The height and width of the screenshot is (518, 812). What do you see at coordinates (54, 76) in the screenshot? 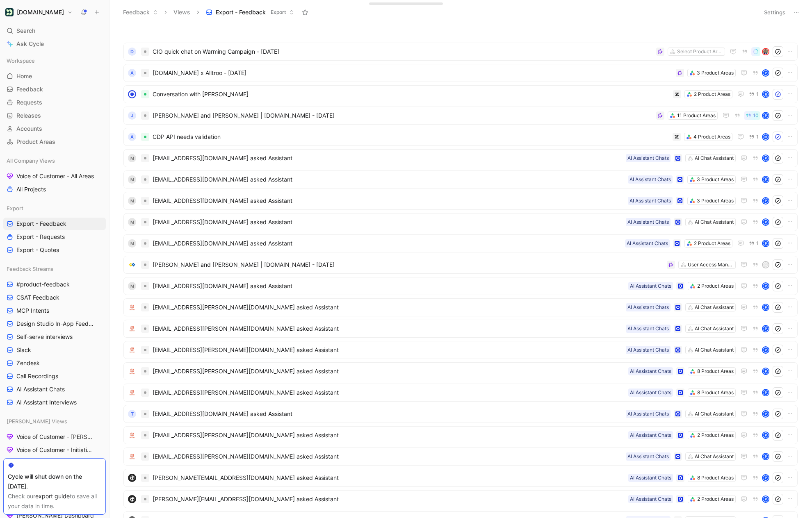
I see `a: Home` at bounding box center [54, 76].